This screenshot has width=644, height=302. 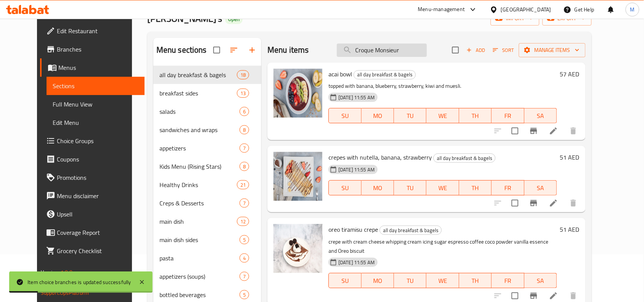 I want to click on img: oreo tiramisu crepe, so click(x=298, y=249).